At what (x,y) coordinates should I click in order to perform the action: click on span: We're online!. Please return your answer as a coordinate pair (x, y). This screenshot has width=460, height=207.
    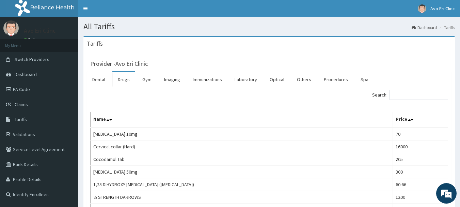
    Looking at the image, I should click on (67, 95).